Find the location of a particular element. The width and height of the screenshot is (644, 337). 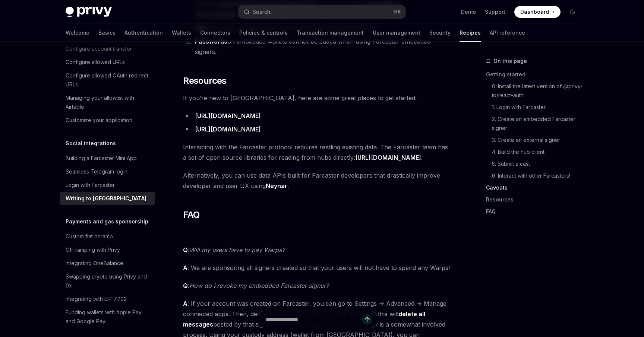

a: User management is located at coordinates (397, 32).